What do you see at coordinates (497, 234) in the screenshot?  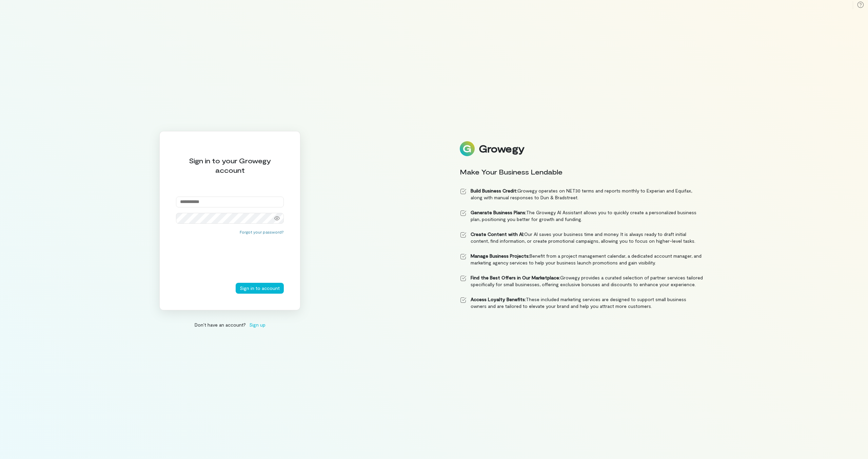 I see `strong: Create Content with AI:` at bounding box center [497, 234].